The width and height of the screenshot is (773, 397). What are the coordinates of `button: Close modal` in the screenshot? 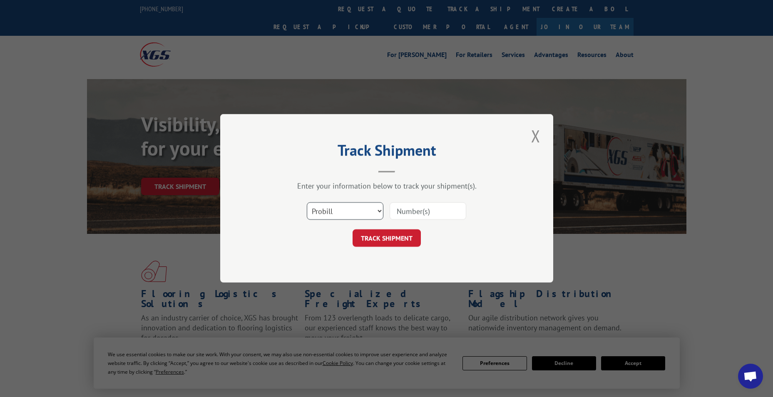 It's located at (535, 136).